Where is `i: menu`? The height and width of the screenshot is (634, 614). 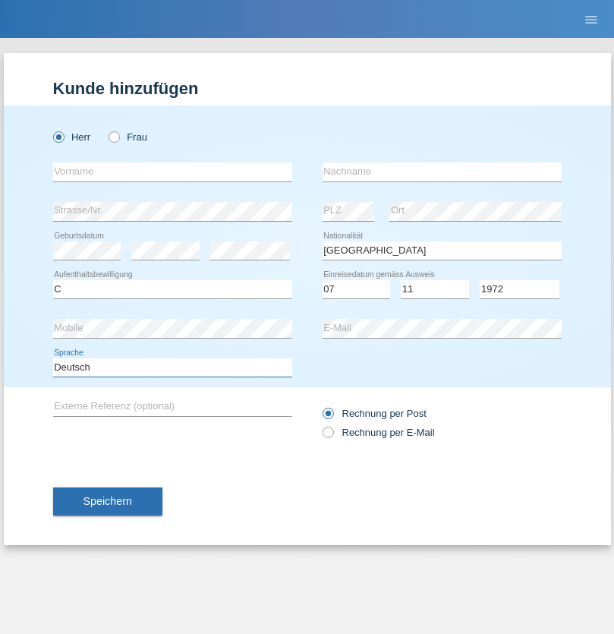 i: menu is located at coordinates (592, 20).